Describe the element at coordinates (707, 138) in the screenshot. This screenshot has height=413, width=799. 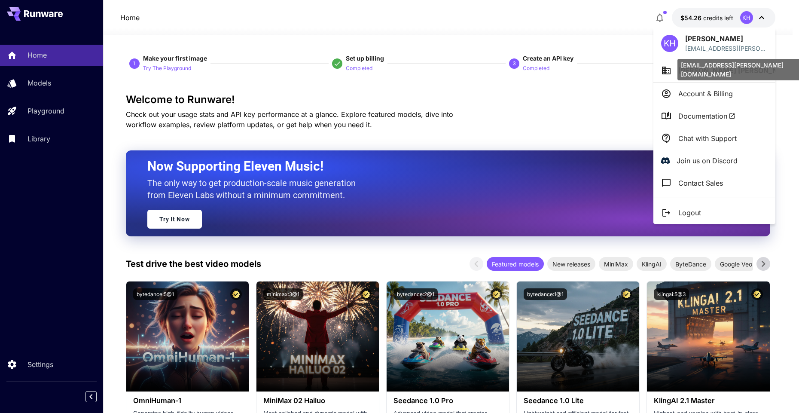
I see `p: Chat with Support` at that location.